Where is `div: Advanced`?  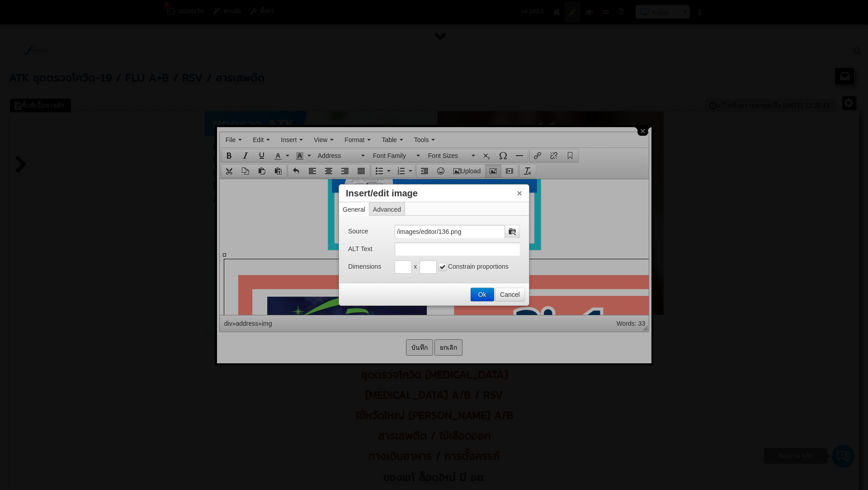
div: Advanced is located at coordinates (387, 208).